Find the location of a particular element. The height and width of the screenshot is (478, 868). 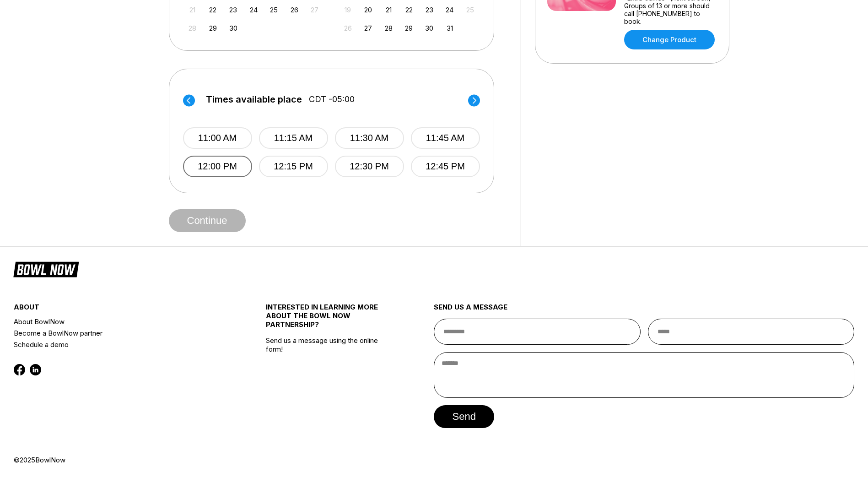

div: Choose Thursday, October 23rd, 2025 is located at coordinates (429, 10).